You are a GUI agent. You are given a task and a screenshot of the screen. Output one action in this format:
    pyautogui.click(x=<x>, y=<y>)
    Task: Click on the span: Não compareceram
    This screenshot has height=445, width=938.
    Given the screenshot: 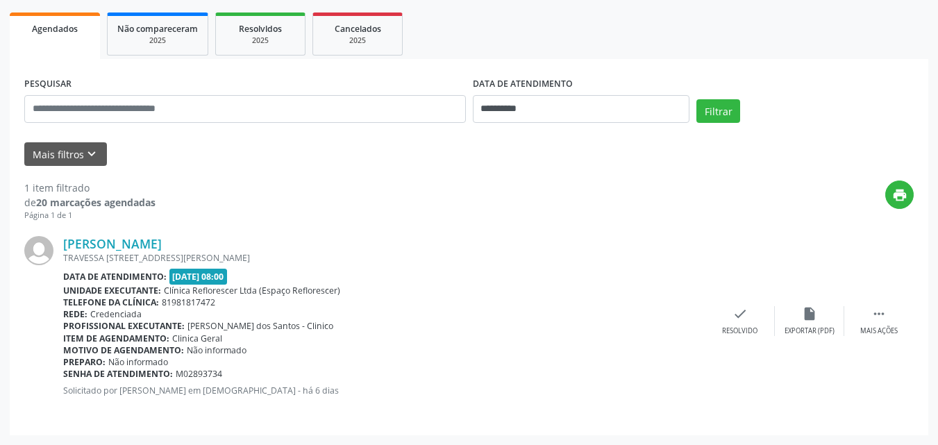 What is the action you would take?
    pyautogui.click(x=158, y=28)
    